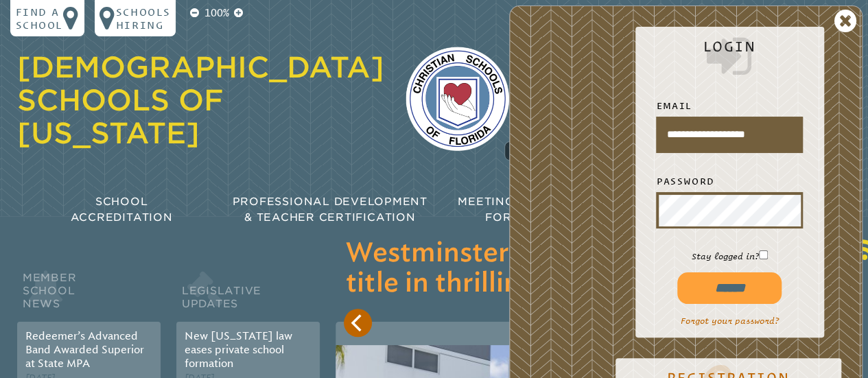 This screenshot has height=378, width=868. What do you see at coordinates (88, 296) in the screenshot?
I see `h2: Member School News` at bounding box center [88, 296].